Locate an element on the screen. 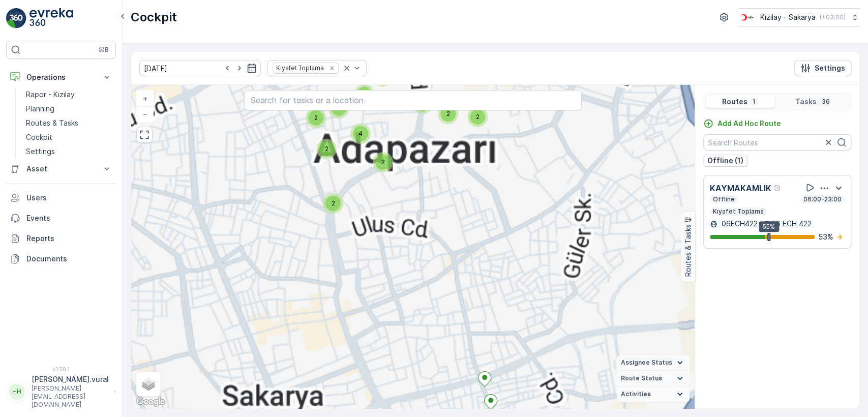 This screenshot has width=868, height=417. button: Offline (1) is located at coordinates (725, 160).